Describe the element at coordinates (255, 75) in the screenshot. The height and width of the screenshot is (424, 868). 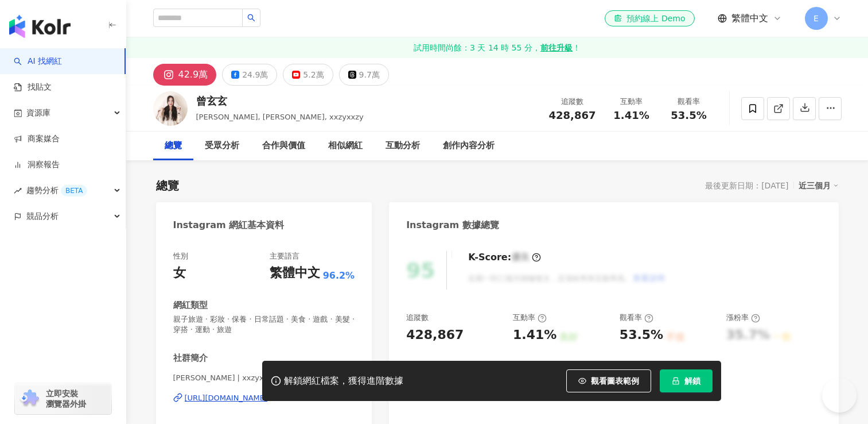
I see `div: 24.9萬` at that location.